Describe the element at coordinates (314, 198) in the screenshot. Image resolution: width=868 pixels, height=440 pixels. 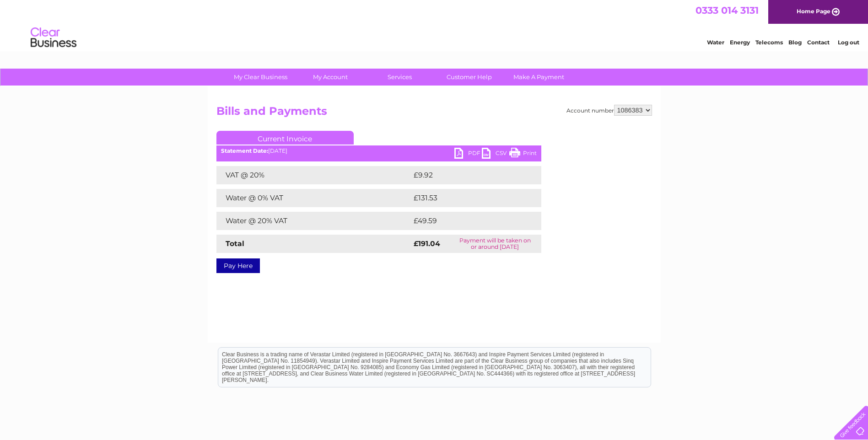
I see `td: Water @ 0% VAT` at that location.